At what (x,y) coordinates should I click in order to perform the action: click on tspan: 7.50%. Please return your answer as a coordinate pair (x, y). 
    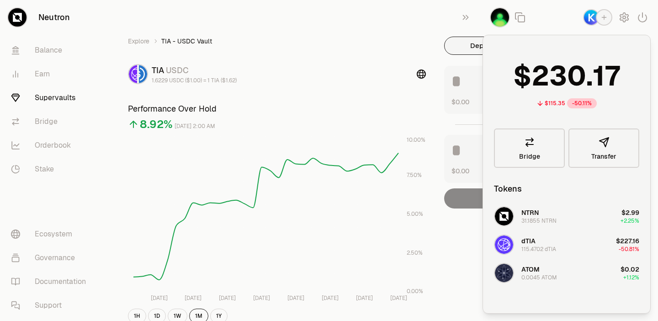
    Looking at the image, I should click on (414, 175).